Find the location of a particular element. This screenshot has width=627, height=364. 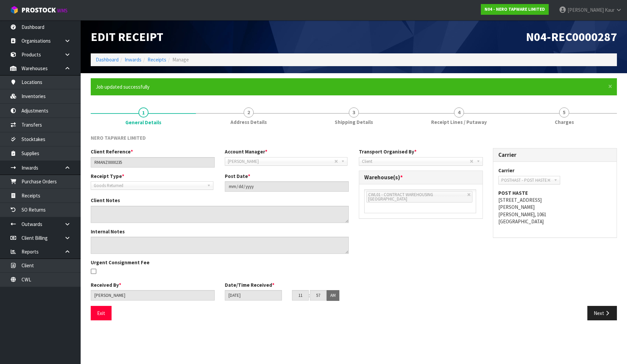

span: 4 is located at coordinates (459, 112).